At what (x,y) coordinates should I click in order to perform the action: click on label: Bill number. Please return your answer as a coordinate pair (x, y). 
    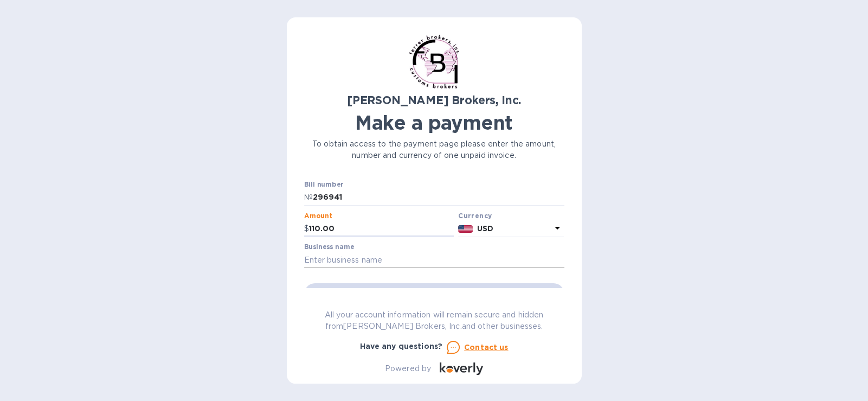
    Looking at the image, I should click on (324, 185).